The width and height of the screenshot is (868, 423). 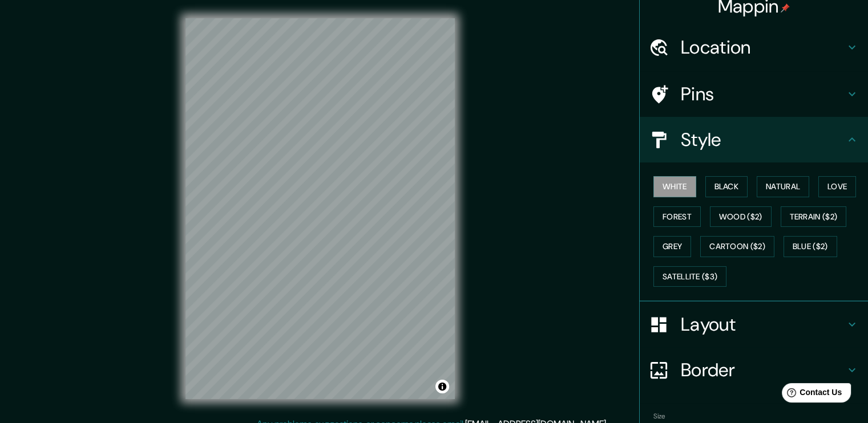 I want to click on div: Style, so click(x=754, y=139).